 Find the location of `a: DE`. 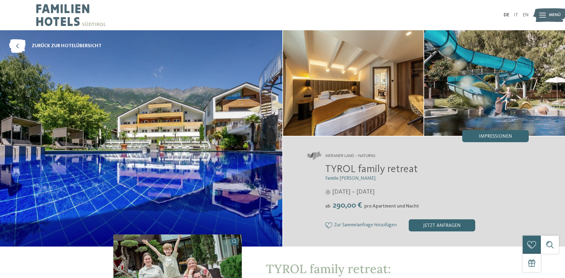

a: DE is located at coordinates (507, 15).